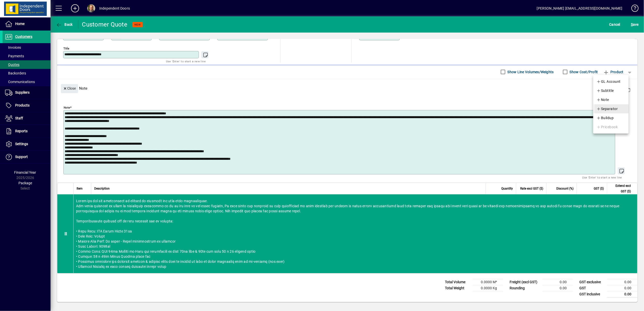 This screenshot has height=311, width=644. What do you see at coordinates (611, 91) in the screenshot?
I see `button: Subtitle` at bounding box center [611, 91].